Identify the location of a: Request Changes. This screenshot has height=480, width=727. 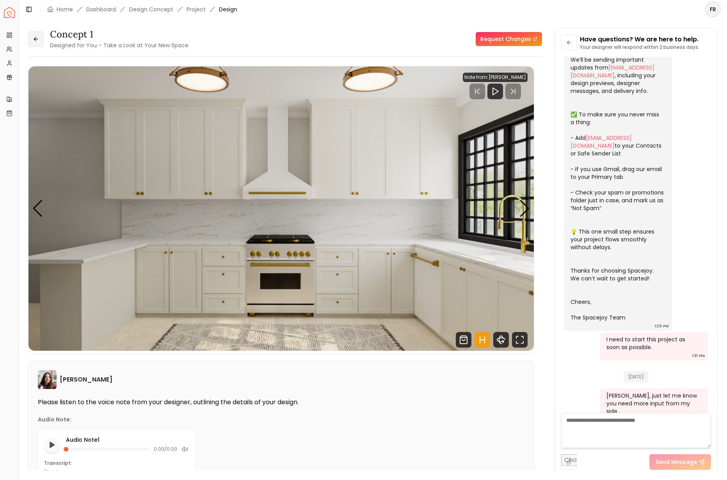
(509, 39).